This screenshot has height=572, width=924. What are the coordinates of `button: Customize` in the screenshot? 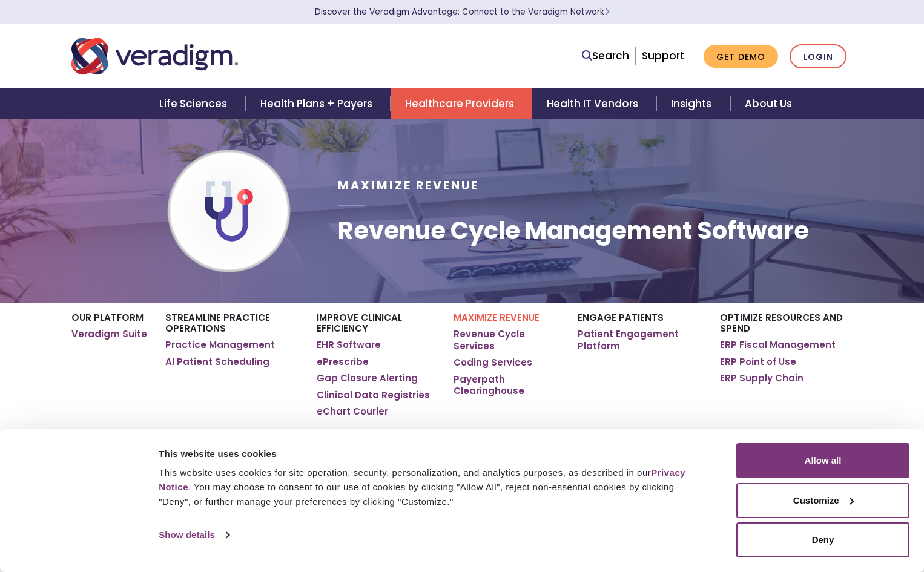 It's located at (823, 500).